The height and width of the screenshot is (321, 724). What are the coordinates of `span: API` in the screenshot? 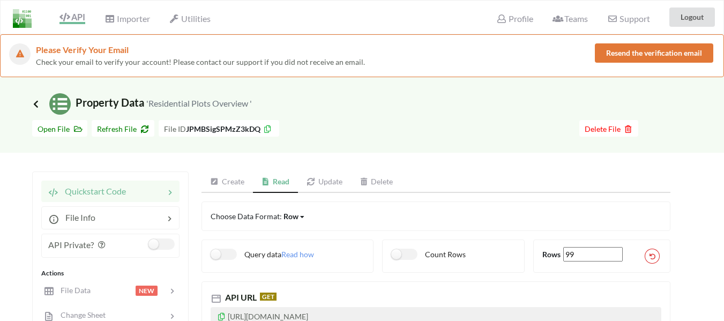 It's located at (72, 17).